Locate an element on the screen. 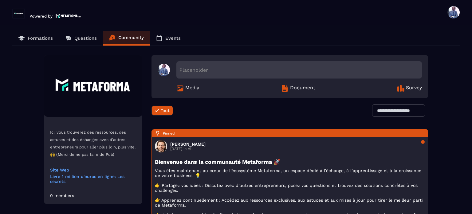 Image resolution: width=472 pixels, height=214 pixels. p: Formations is located at coordinates (40, 38).